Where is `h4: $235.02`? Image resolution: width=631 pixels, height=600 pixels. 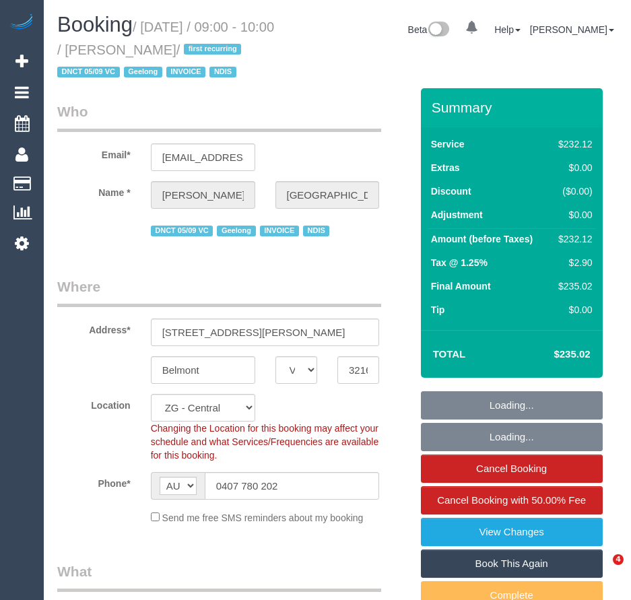 h4: $235.02 is located at coordinates (552, 354).